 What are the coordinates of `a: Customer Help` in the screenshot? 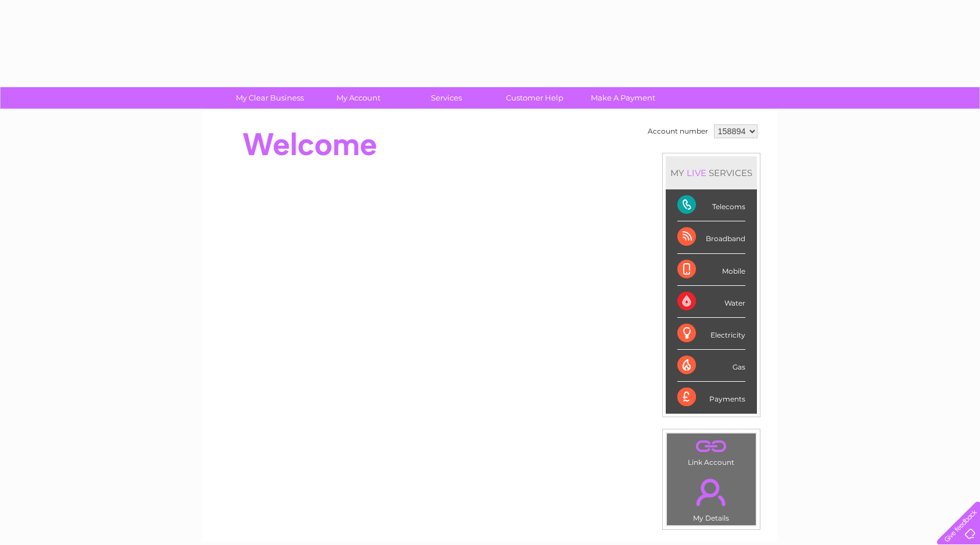 It's located at (534, 98).